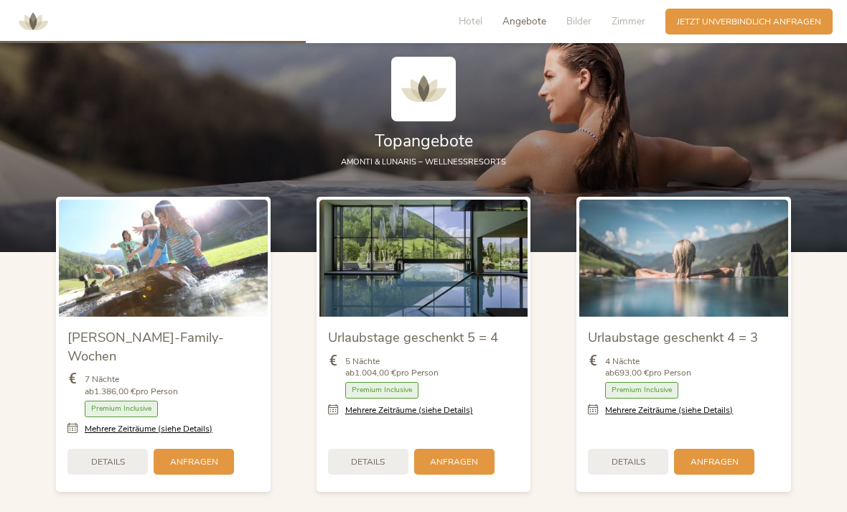  Describe the element at coordinates (423, 258) in the screenshot. I see `img: Urlaubstage geschenkt 5 = 4` at that location.